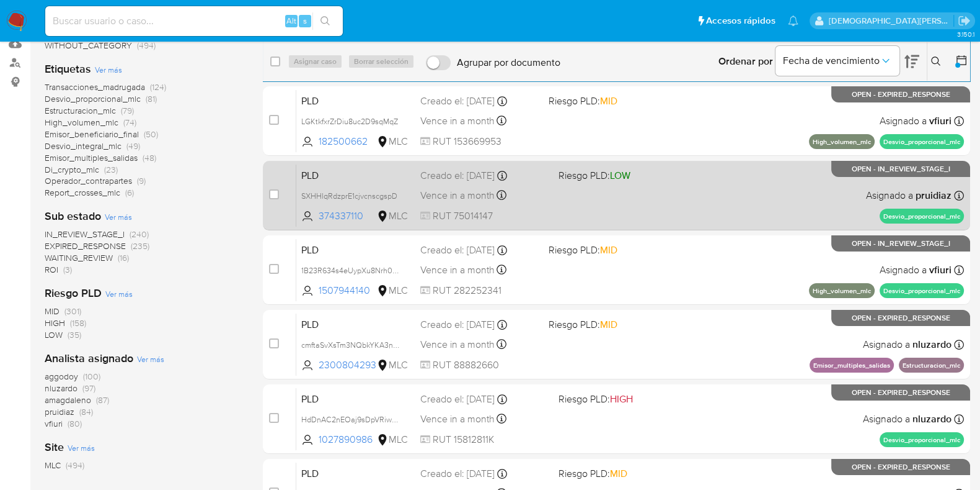 The width and height of the screenshot is (980, 490). Describe the element at coordinates (964, 20) in the screenshot. I see `a: Salir` at that location.